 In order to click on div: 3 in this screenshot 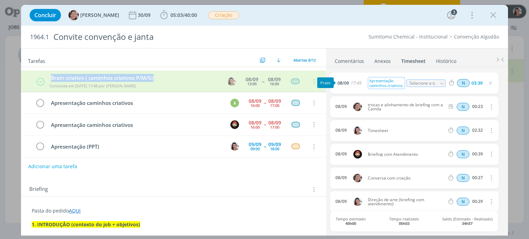, I will do `click(454, 12)`.